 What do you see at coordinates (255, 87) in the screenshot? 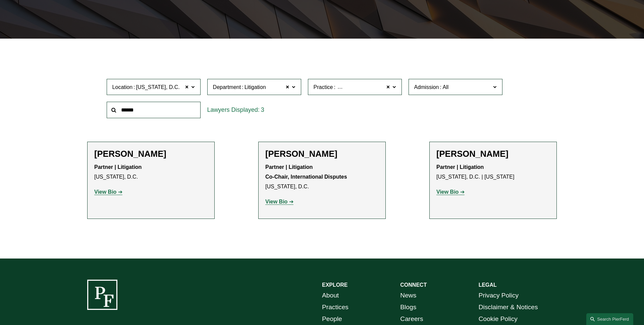
I see `span: Litigation` at bounding box center [255, 87].